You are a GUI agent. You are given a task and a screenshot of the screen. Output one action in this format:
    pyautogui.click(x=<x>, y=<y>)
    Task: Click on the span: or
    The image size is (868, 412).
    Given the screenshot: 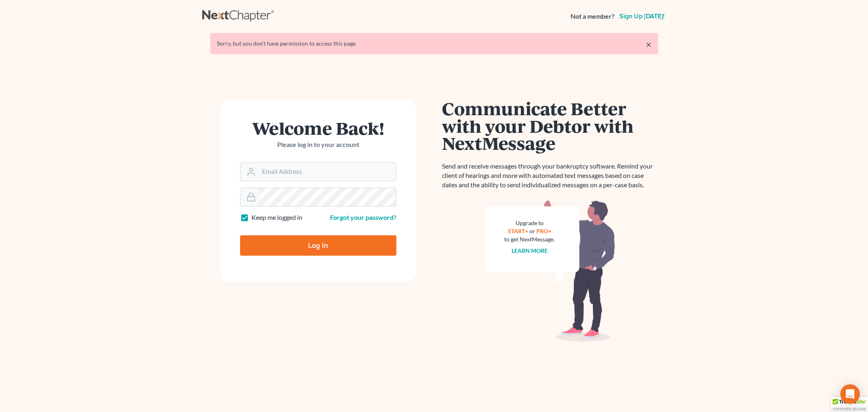 What is the action you would take?
    pyautogui.click(x=532, y=231)
    